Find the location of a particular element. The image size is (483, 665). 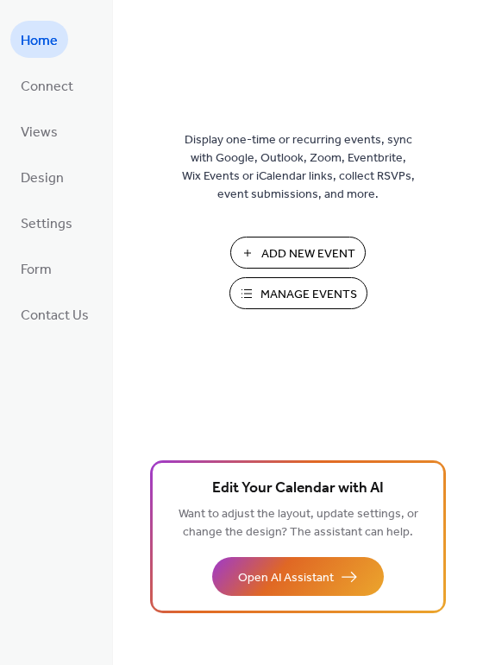

span: Add New Event is located at coordinates (308, 254).